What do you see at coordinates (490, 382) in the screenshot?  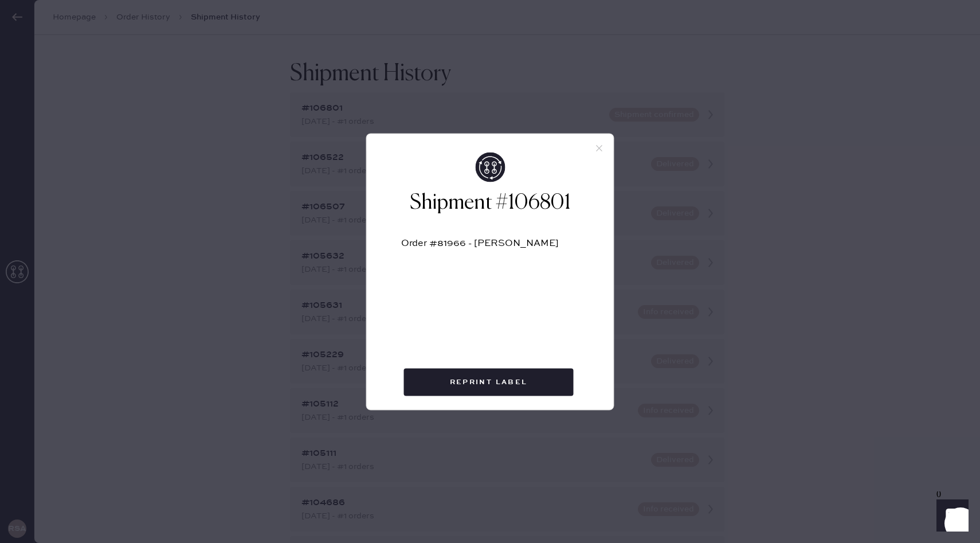 I see `a: Reprint Label` at bounding box center [490, 382].